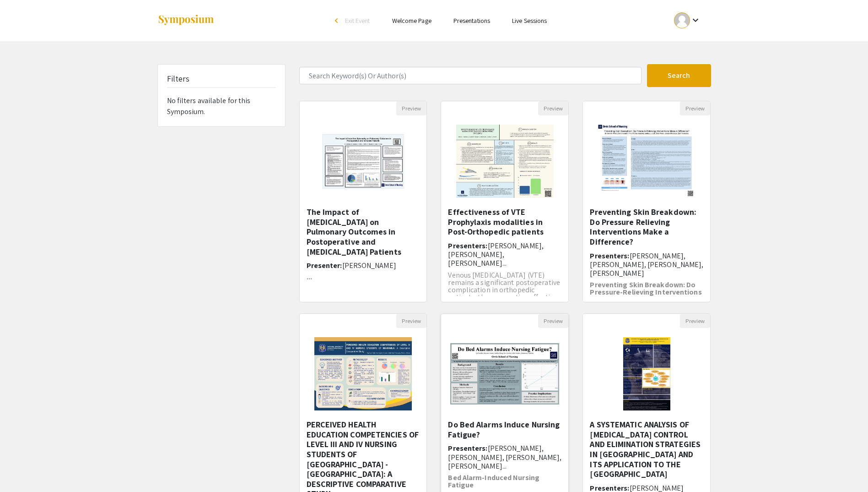 This screenshot has width=868, height=492. What do you see at coordinates (179, 78) in the screenshot?
I see `h5: Filters` at bounding box center [179, 78].